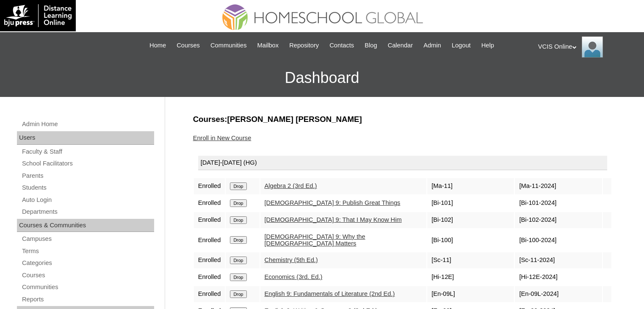 The height and width of the screenshot is (309, 644). I want to click on td: [Hi-12E], so click(471, 277).